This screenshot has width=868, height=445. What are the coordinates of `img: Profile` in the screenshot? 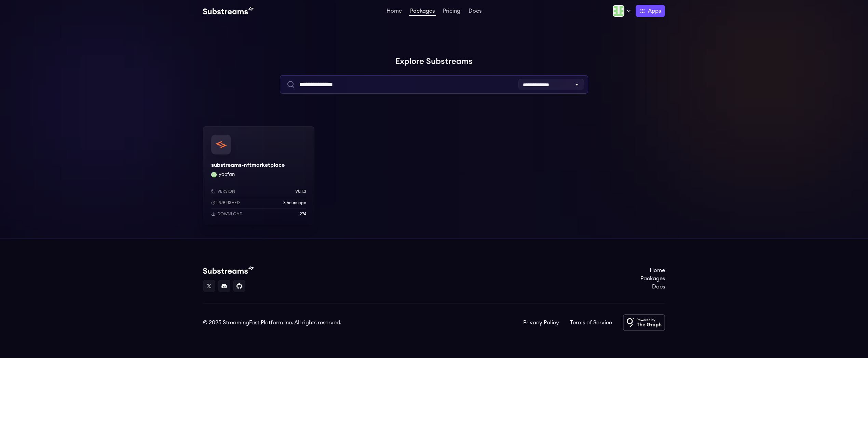 It's located at (619, 11).